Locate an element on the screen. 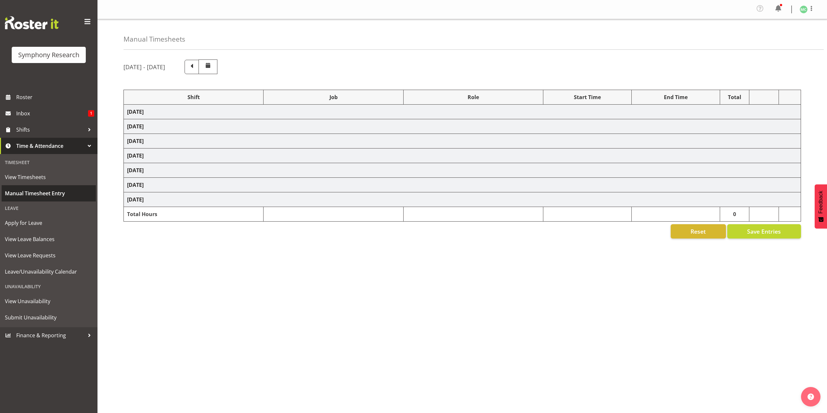 Image resolution: width=827 pixels, height=413 pixels. span: Time & Attendance is located at coordinates (50, 146).